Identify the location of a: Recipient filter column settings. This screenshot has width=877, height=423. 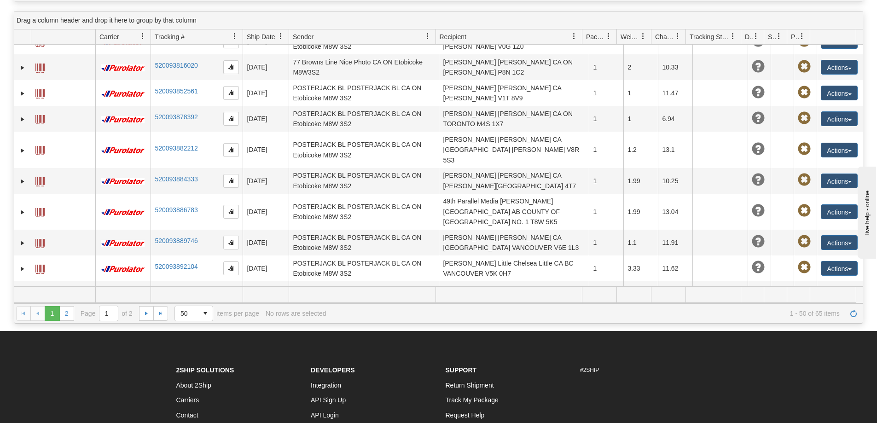
(574, 36).